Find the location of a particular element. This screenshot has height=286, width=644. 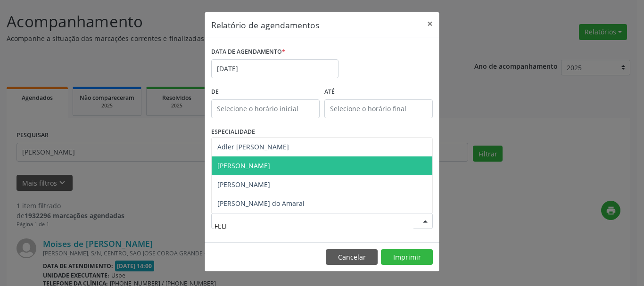

button: Close is located at coordinates (430, 23).